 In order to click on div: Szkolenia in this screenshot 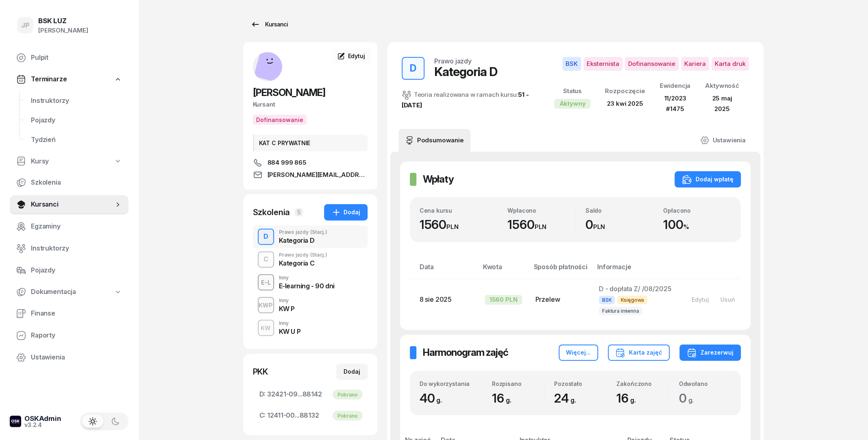, I will do `click(272, 212)`.